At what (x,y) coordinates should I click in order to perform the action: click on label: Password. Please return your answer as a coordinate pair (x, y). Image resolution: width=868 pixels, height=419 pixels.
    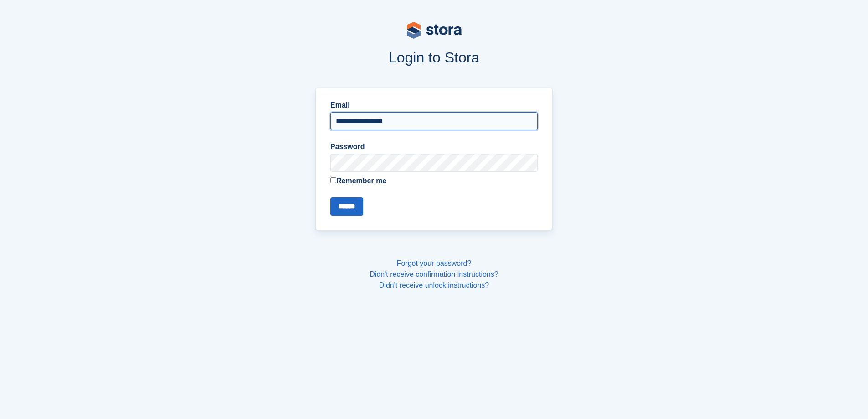
    Looking at the image, I should click on (434, 147).